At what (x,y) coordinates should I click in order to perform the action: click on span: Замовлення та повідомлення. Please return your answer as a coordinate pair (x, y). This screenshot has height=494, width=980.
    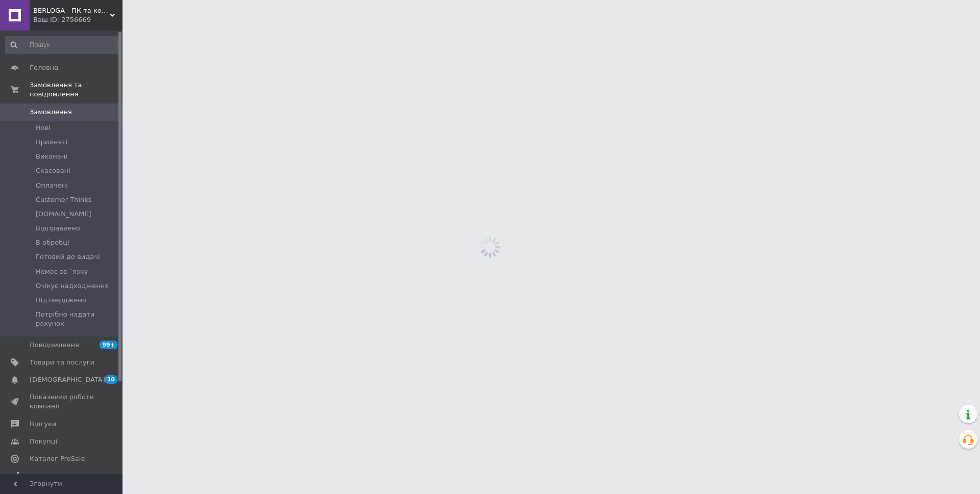
    Looking at the image, I should click on (76, 90).